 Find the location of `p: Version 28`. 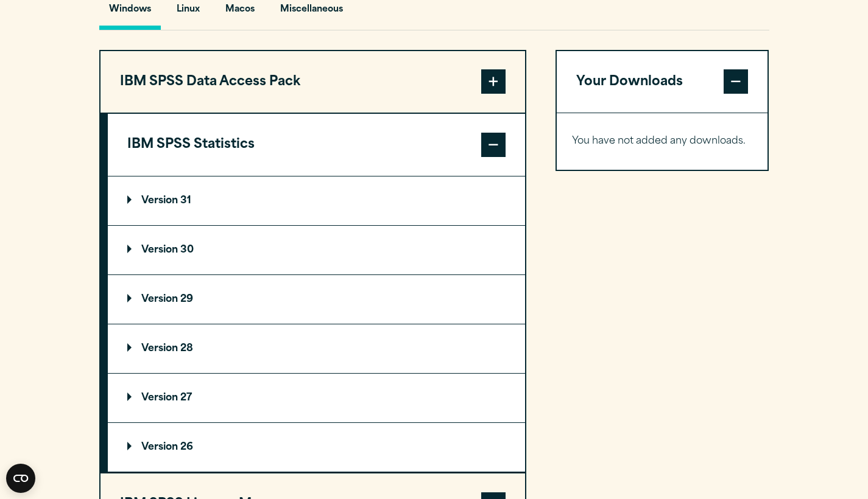

p: Version 28 is located at coordinates (160, 349).